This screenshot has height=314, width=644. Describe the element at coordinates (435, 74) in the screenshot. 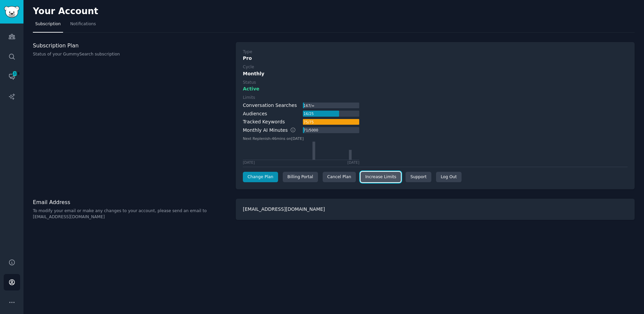

I see `div: Monthly` at that location.